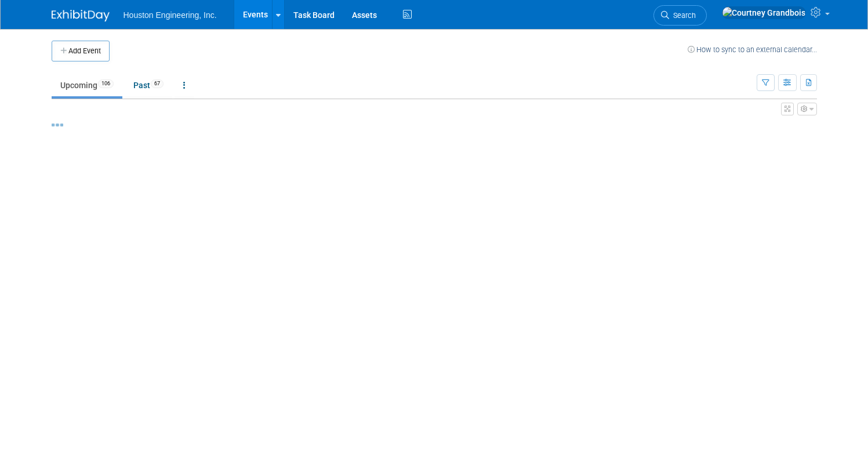 This screenshot has height=475, width=868. What do you see at coordinates (157, 83) in the screenshot?
I see `span: 67` at bounding box center [157, 83].